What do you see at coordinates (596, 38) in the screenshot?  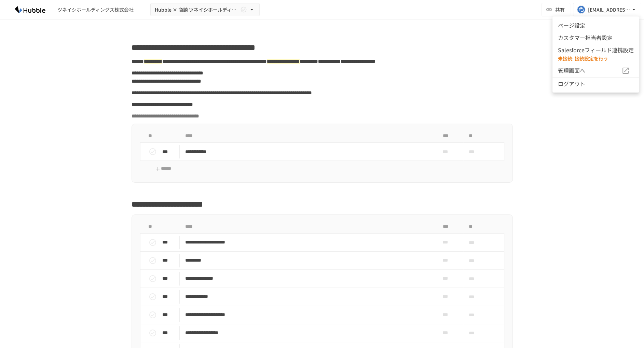 I see `li: カスタマー担当者設定` at bounding box center [596, 38].